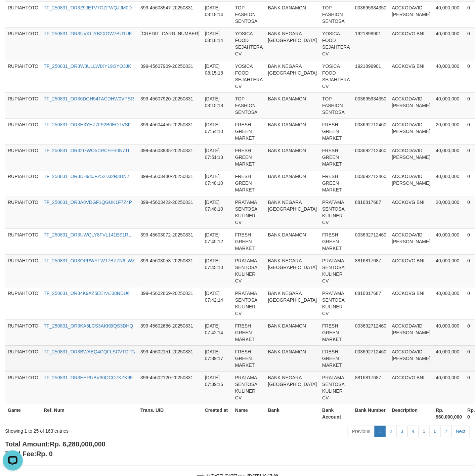  I want to click on a: TF_250831_OR36DGH54TACDHW0VPSR, so click(89, 99).